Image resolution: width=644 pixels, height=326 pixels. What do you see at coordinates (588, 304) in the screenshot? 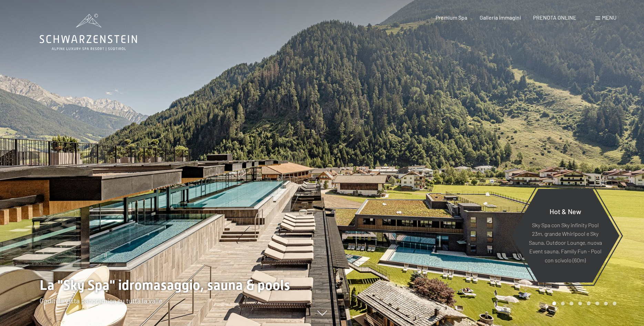
I see `div: Carousel Page 5` at bounding box center [588, 304].